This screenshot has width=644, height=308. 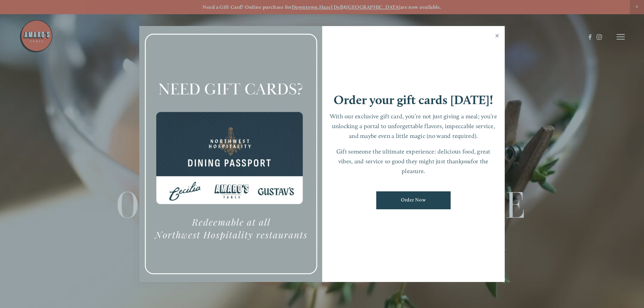 What do you see at coordinates (414, 161) in the screenshot?
I see `p: Gift someone the ultimate experience: delicious food, great vibes, and service so good they might...` at bounding box center [414, 161].